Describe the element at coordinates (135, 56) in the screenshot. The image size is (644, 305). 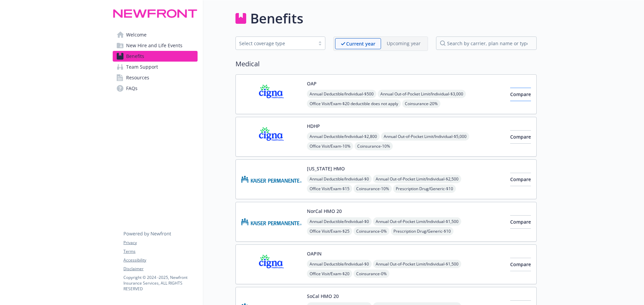
I see `span: Benefits` at that location.